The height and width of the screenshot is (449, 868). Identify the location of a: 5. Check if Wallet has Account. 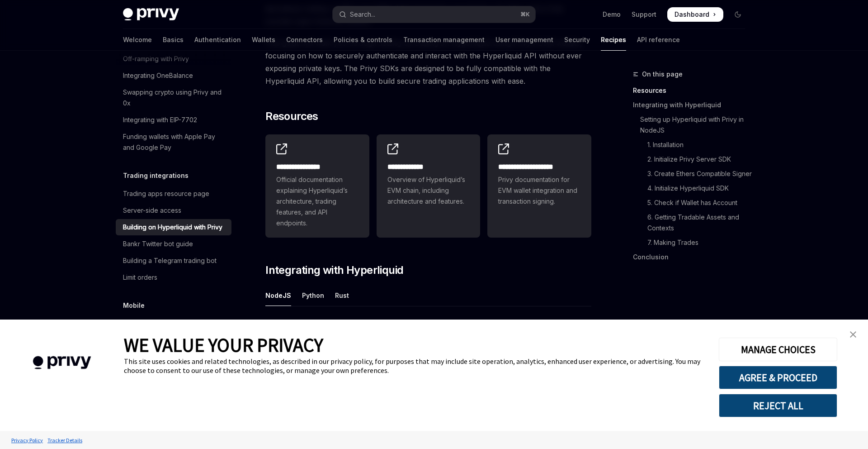
(693, 203).